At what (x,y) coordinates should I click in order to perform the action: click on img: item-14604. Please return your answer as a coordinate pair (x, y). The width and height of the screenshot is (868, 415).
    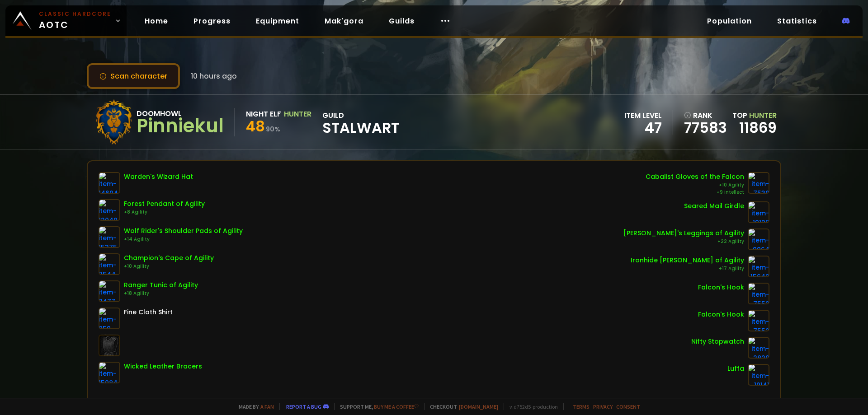
    Looking at the image, I should click on (109, 183).